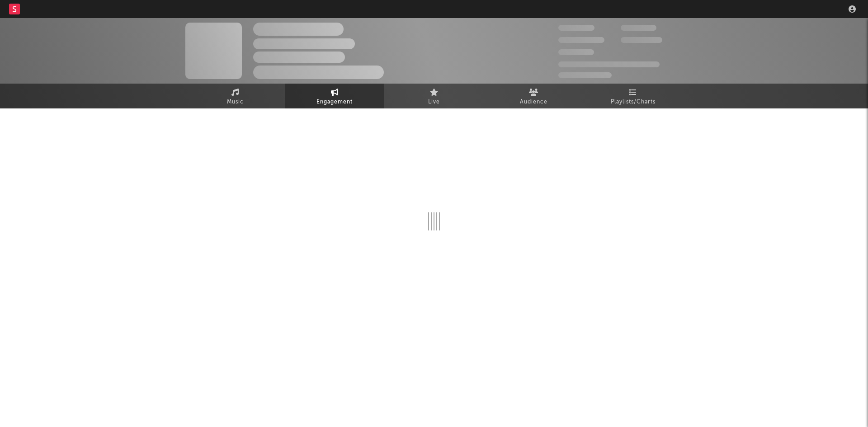 Image resolution: width=868 pixels, height=427 pixels. What do you see at coordinates (576, 28) in the screenshot?
I see `span: 300.000` at bounding box center [576, 28].